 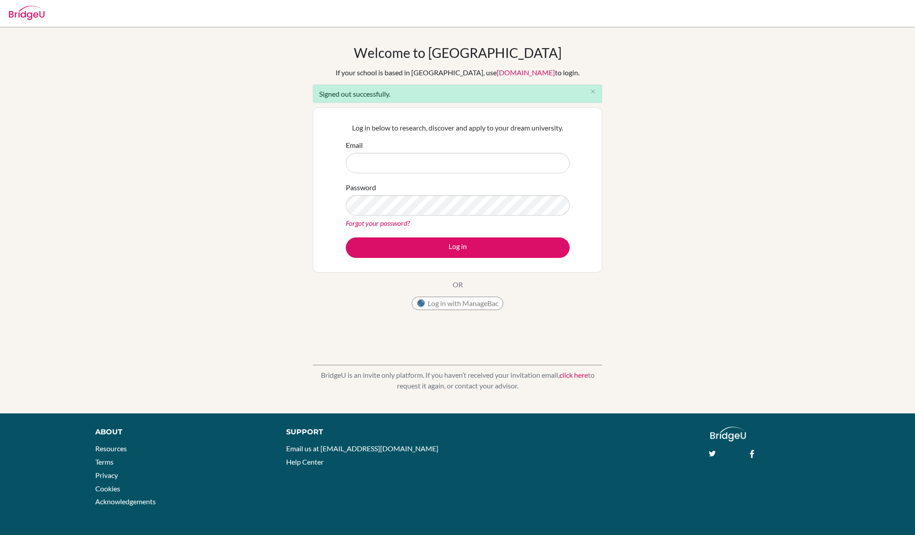 What do you see at coordinates (458, 248) in the screenshot?
I see `button: Log in` at bounding box center [458, 248].